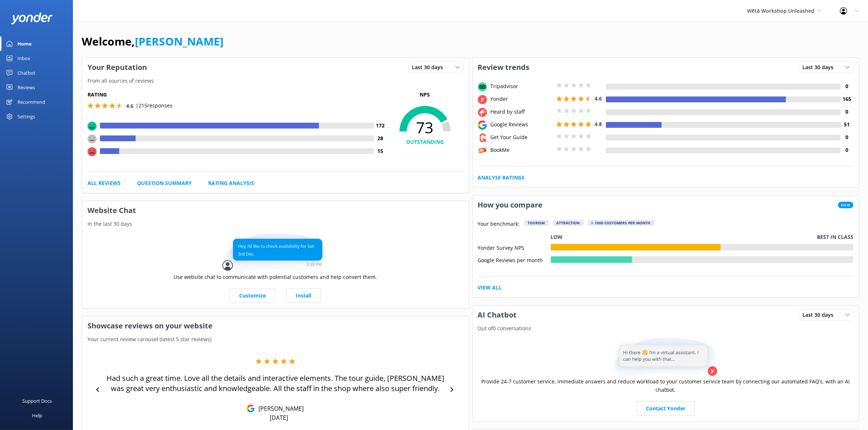 This screenshot has height=430, width=868. What do you see at coordinates (522, 86) in the screenshot?
I see `div: Tripadvisor` at bounding box center [522, 86].